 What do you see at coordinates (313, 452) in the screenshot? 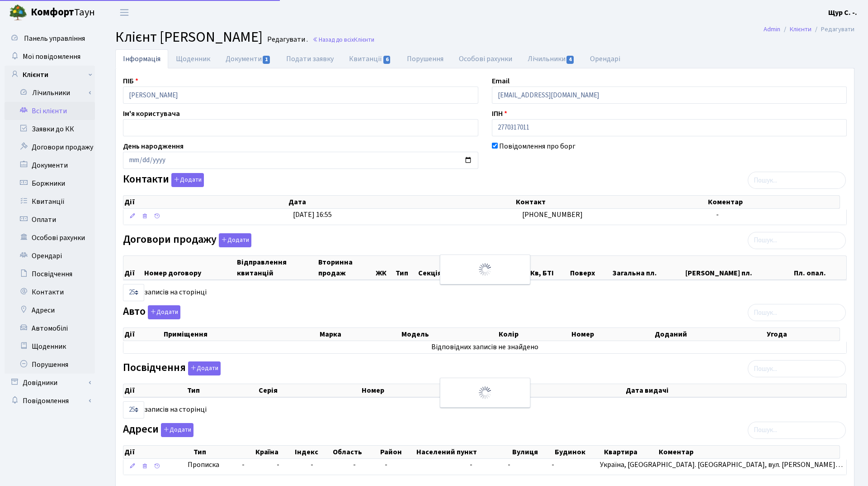
I see `th: Індекс` at bounding box center [313, 452].